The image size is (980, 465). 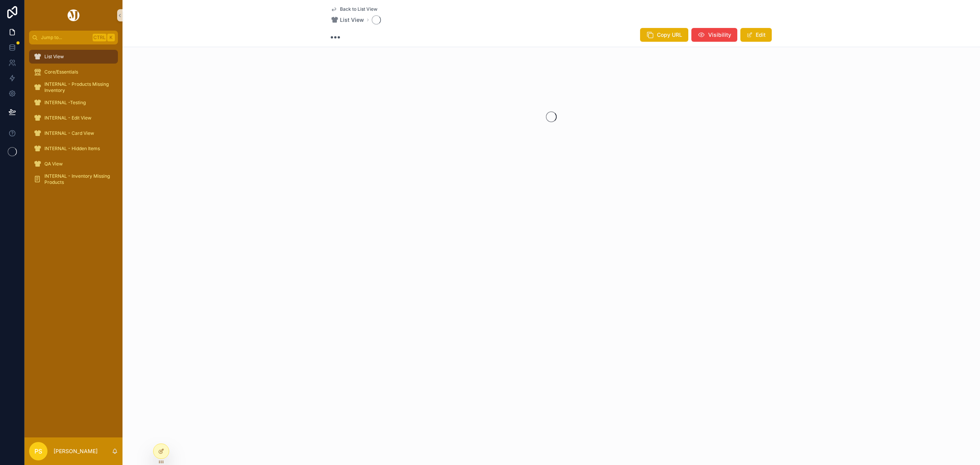 What do you see at coordinates (72, 149) in the screenshot?
I see `span: INTERNAL - Hidden Items` at bounding box center [72, 149].